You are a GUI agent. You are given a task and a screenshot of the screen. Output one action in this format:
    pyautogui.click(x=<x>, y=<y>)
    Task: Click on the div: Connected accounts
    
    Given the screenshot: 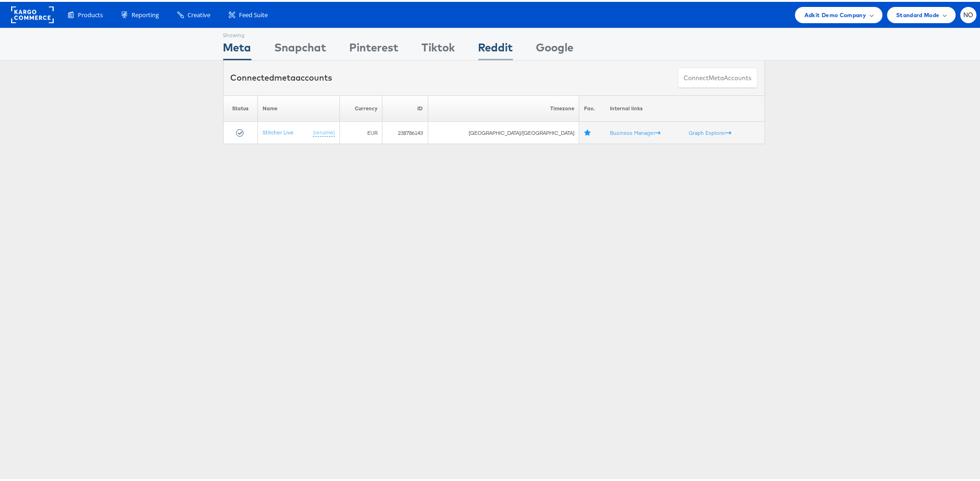 What is the action you would take?
    pyautogui.click(x=282, y=76)
    